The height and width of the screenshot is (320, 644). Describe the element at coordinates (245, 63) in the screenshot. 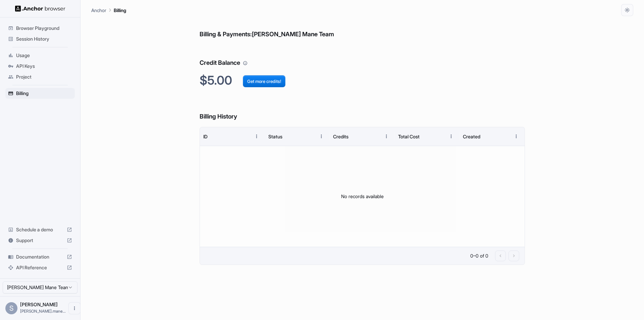

I see `svg: Your credit balance will be consumed as you use the API. Visit the usage page to view a breakdown...` at that location.